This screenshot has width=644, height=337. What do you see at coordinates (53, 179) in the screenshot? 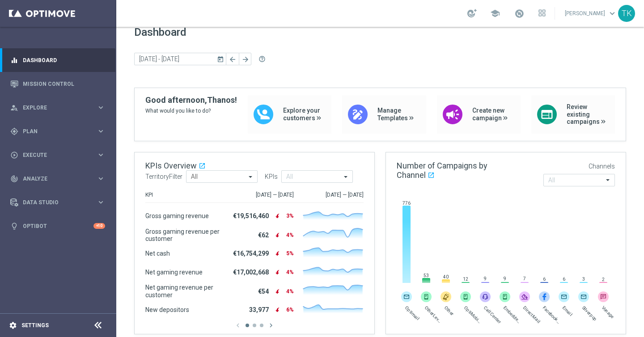
I see `div: Analyze` at bounding box center [53, 179].